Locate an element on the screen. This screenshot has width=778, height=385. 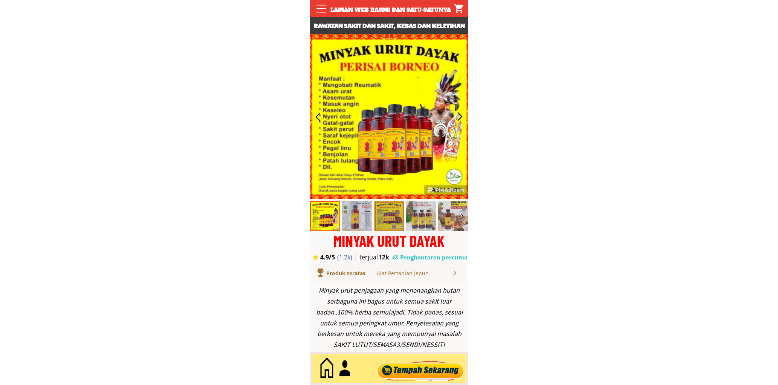
h3: 12k is located at coordinates (385, 257).